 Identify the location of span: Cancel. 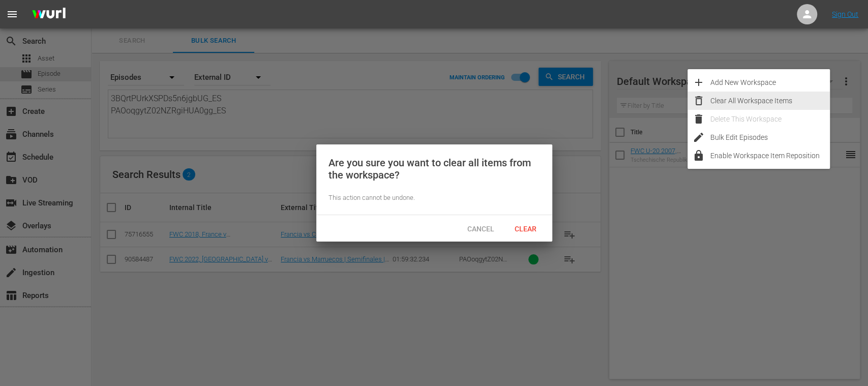
(480, 229).